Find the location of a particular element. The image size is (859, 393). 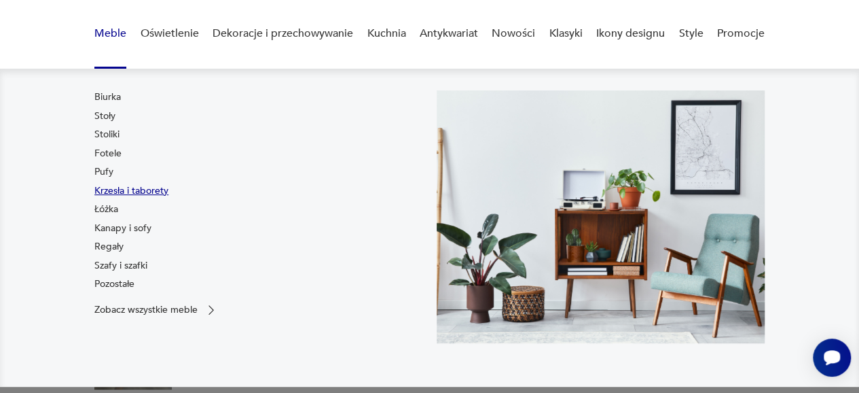

a: Stoły is located at coordinates (105, 116).